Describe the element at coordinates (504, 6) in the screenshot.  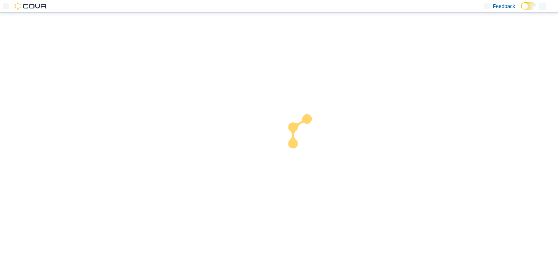
I see `span: Feedback` at that location.